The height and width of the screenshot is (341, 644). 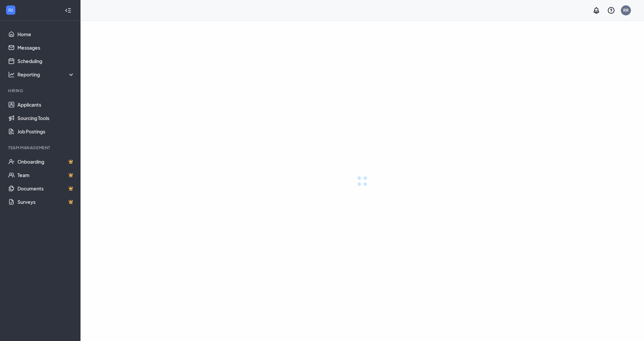 I want to click on a: DocumentsCrown, so click(x=46, y=188).